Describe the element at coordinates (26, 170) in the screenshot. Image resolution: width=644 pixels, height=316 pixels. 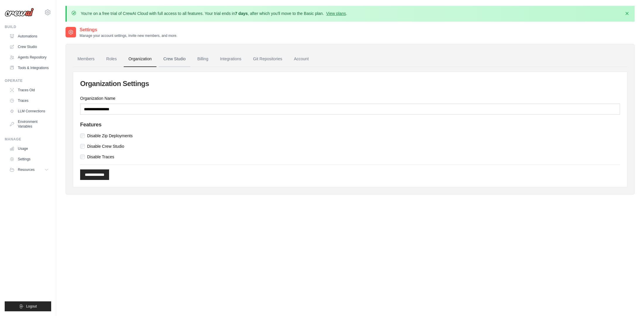
I see `span: Resources` at that location.